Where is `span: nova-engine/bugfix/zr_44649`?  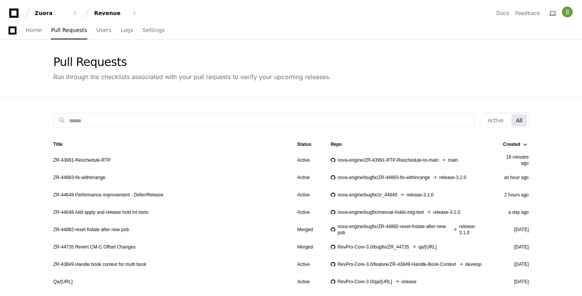
span: nova-engine/bugfix/zr_44649 is located at coordinates (367, 195).